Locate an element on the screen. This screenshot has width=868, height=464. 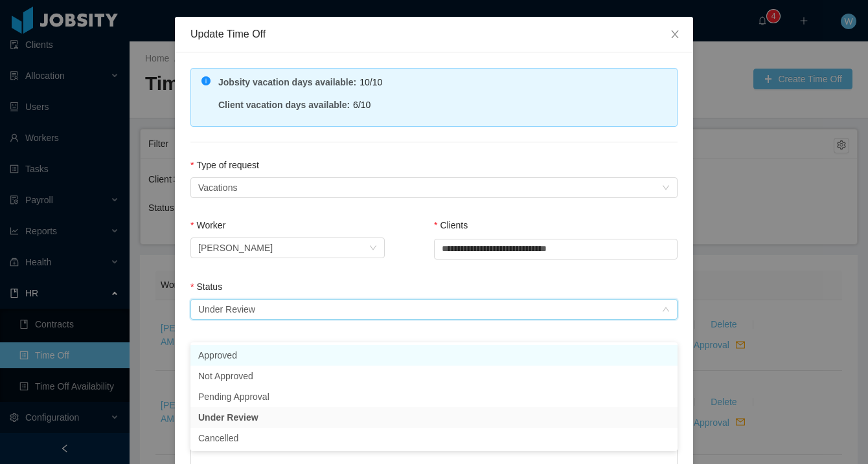
div: Juan Ramos is located at coordinates (235, 248).